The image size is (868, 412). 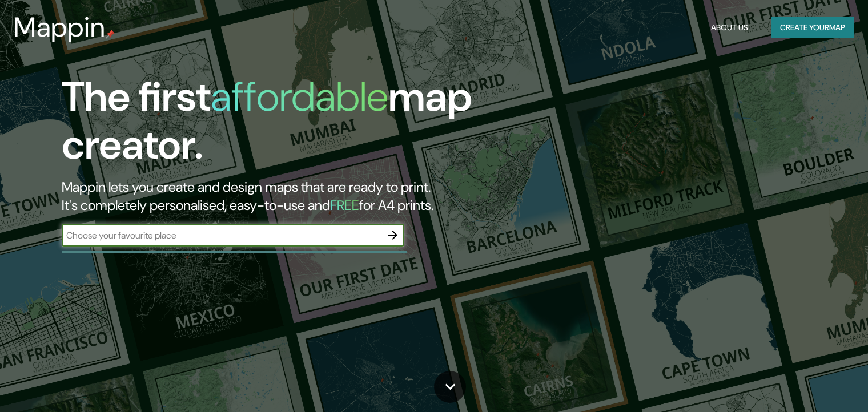 What do you see at coordinates (60, 27) in the screenshot?
I see `h3: Mappin` at bounding box center [60, 27].